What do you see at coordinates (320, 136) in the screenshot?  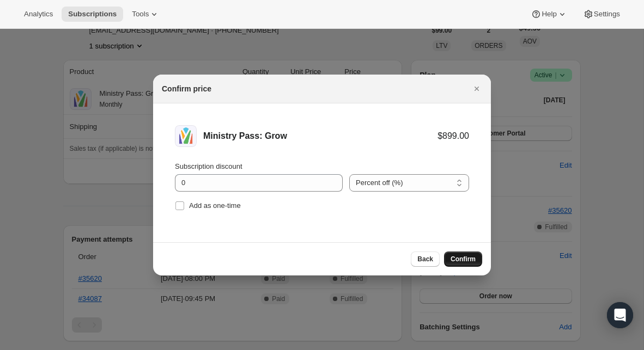 I see `div: Ministry Pass: Grow` at bounding box center [320, 136].